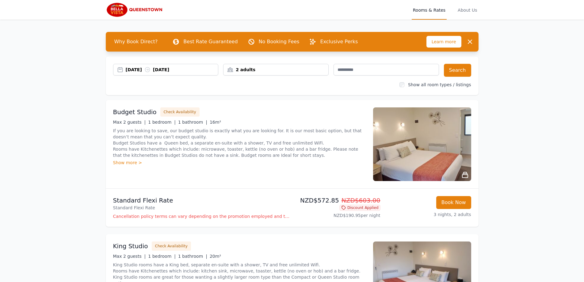 The height and width of the screenshot is (282, 584). What do you see at coordinates (279, 42) in the screenshot?
I see `p: No Booking Fees` at bounding box center [279, 42].